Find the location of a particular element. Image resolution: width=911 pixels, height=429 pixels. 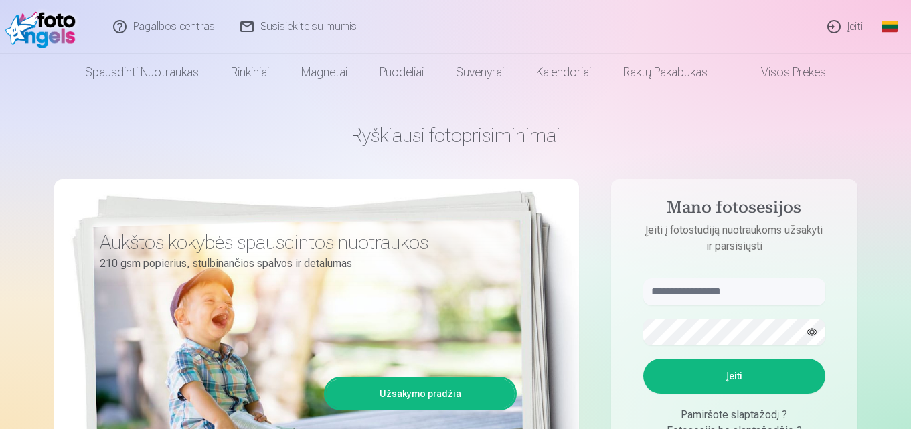

img: /fa2 is located at coordinates (44, 27).